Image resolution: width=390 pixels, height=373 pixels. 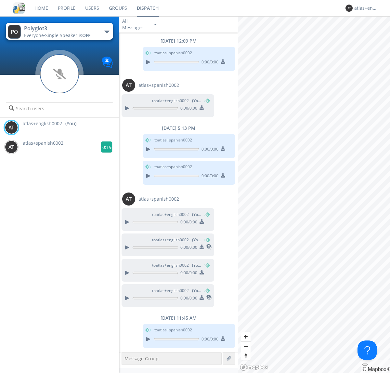 What do you see at coordinates (246, 336) in the screenshot?
I see `button: Zoom in` at bounding box center [246, 336].